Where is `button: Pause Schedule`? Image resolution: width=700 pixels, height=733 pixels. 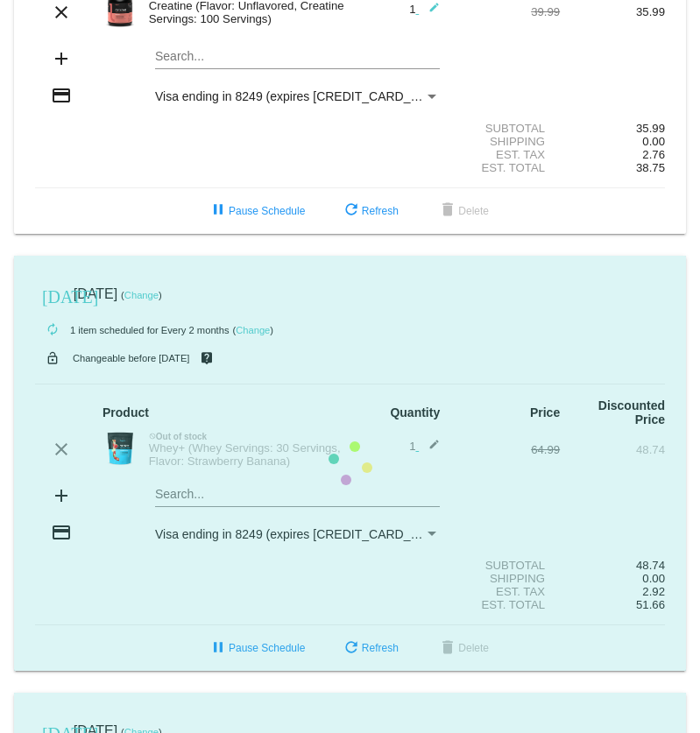 button: Pause Schedule is located at coordinates (256, 211).